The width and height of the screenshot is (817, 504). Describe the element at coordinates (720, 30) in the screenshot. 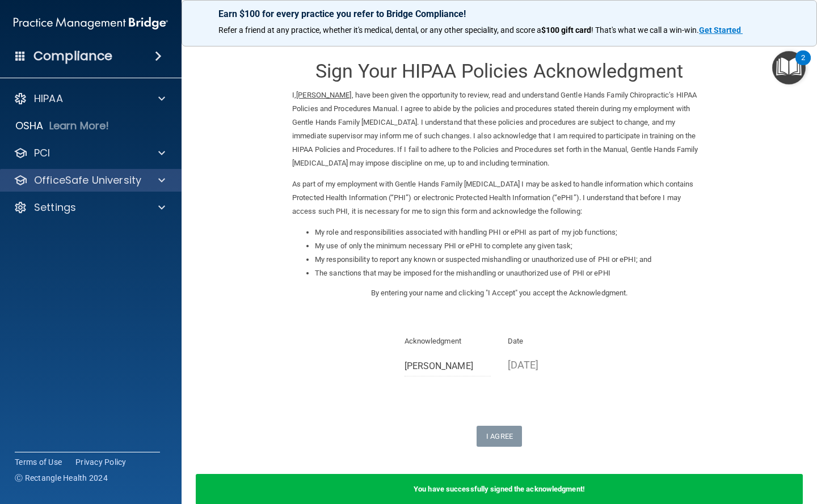

I see `a: Get Started` at that location.